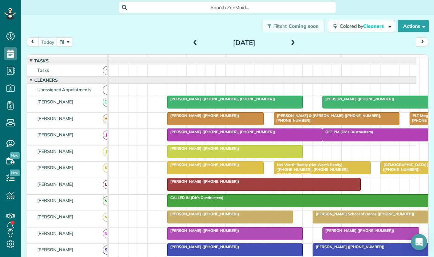 The image size is (434, 257). I want to click on span: Unassigned Appointments, so click(64, 89).